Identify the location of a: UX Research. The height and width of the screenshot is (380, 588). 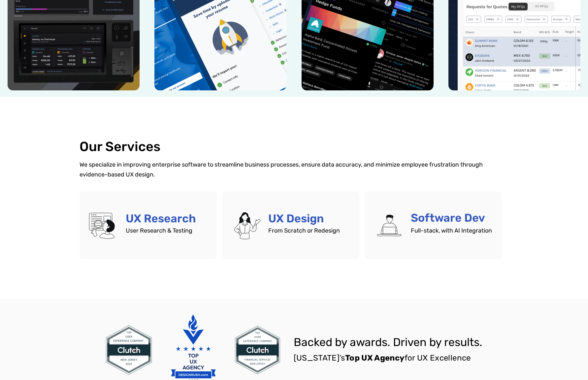
(148, 225).